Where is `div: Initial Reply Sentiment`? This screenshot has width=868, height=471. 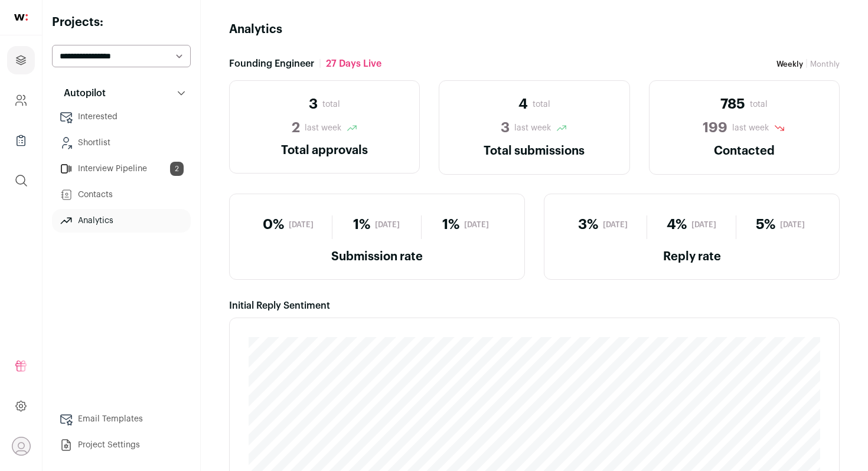 div: Initial Reply Sentiment is located at coordinates (535, 306).